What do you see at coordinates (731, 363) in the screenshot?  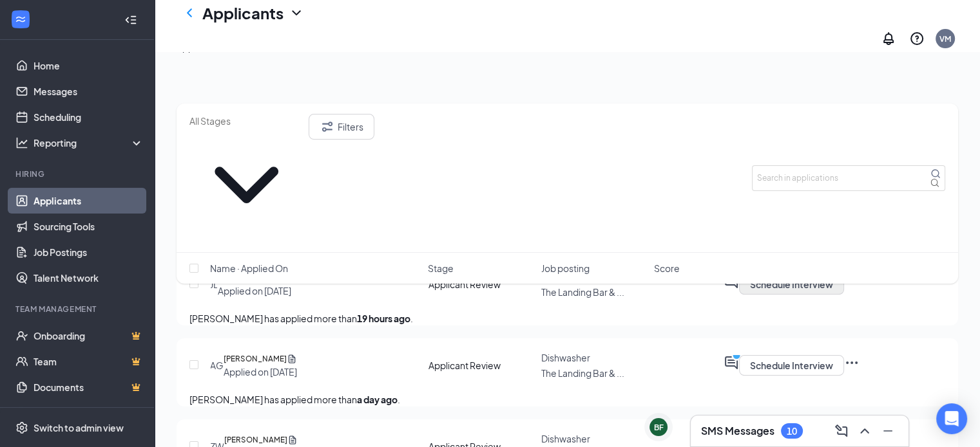 I see `svg: ActiveChat` at bounding box center [731, 363].